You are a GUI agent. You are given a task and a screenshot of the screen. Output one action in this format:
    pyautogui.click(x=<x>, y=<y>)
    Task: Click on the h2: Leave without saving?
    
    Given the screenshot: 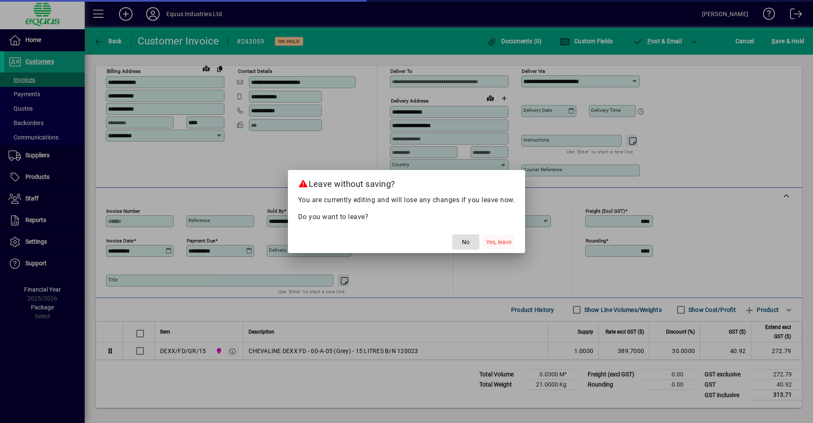 What is the action you would take?
    pyautogui.click(x=406, y=182)
    